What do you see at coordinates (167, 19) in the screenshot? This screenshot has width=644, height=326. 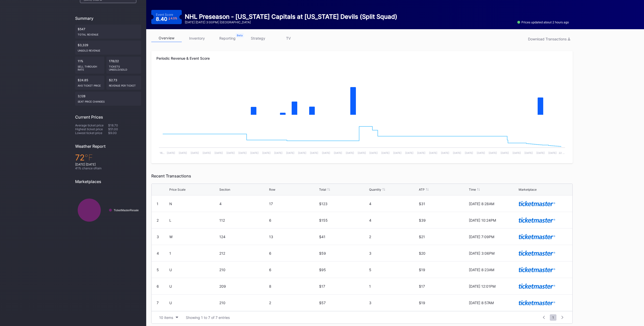 I see `div: 8.40` at bounding box center [167, 19].